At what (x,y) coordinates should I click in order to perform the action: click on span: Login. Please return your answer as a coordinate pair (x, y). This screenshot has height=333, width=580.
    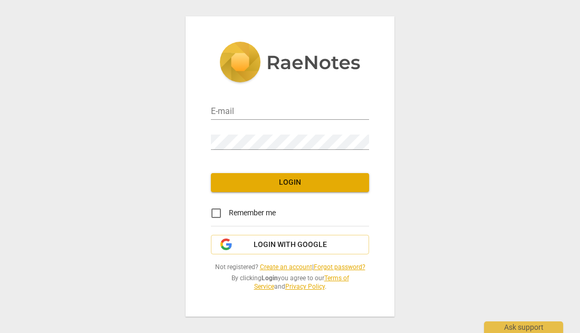
    Looking at the image, I should click on (290, 182).